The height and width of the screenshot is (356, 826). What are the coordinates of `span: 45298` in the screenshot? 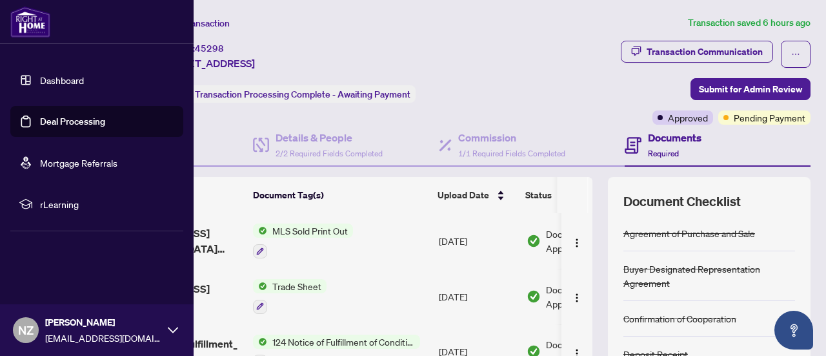 It's located at (209, 48).